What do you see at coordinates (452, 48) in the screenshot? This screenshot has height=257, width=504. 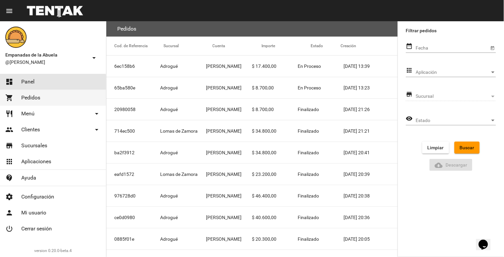 I see `input: Fecha` at bounding box center [452, 48].